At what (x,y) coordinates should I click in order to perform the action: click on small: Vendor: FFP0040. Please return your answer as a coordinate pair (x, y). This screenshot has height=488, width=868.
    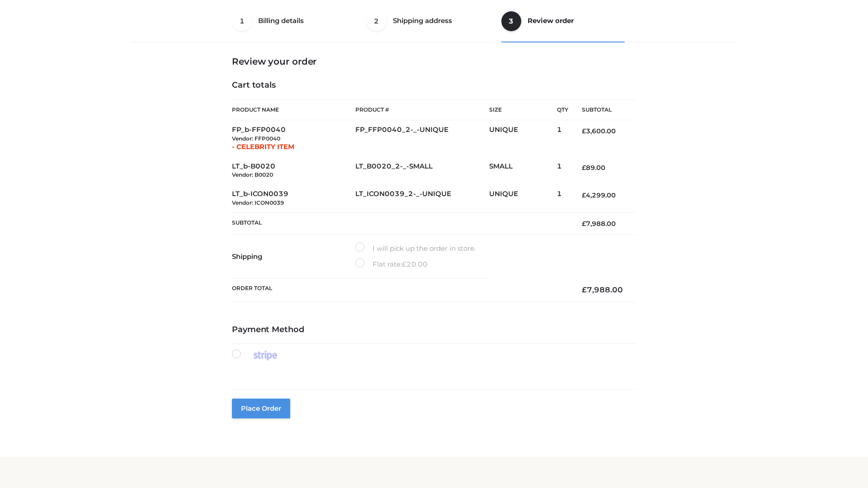
    Looking at the image, I should click on (256, 138).